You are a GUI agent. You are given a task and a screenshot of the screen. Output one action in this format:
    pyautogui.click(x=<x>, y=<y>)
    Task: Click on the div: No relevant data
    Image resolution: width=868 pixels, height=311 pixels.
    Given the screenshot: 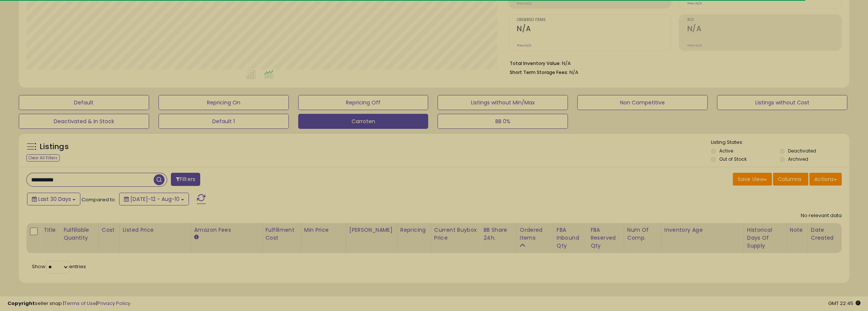 What is the action you would take?
    pyautogui.click(x=821, y=215)
    